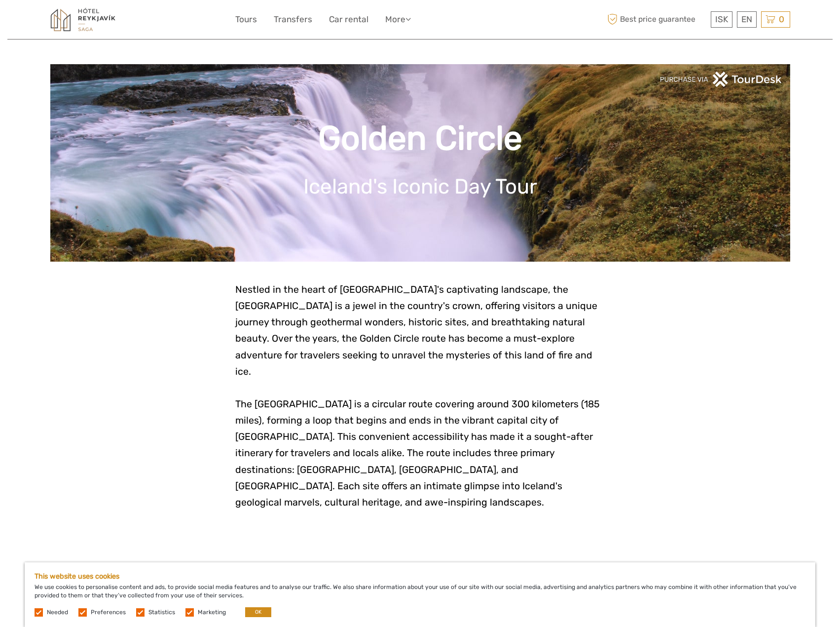 The width and height of the screenshot is (840, 627). I want to click on a: Car rental, so click(349, 19).